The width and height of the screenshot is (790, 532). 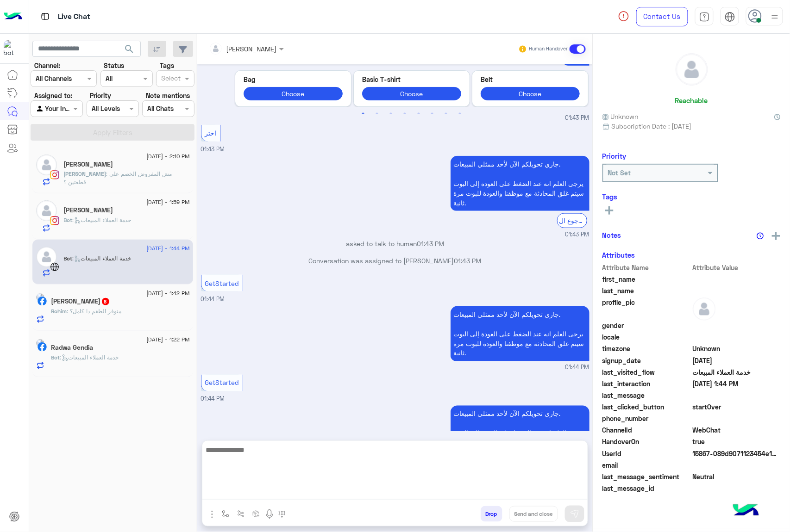 I want to click on button: Trigger scenario, so click(x=241, y=514).